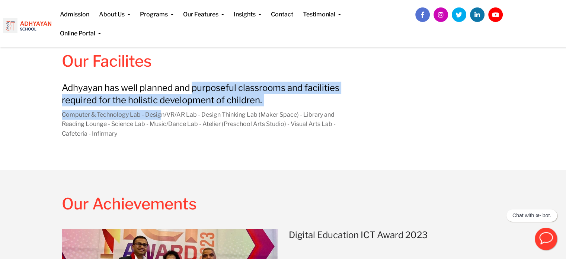 Image resolution: width=566 pixels, height=259 pixels. What do you see at coordinates (532, 215) in the screenshot?
I see `p: Chat with अ- bot.` at bounding box center [532, 215].